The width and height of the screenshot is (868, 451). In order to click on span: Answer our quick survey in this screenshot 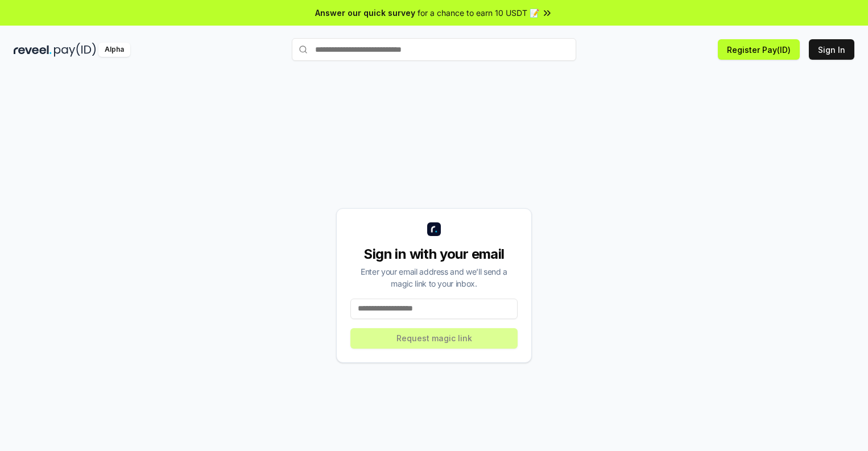, I will do `click(365, 13)`.